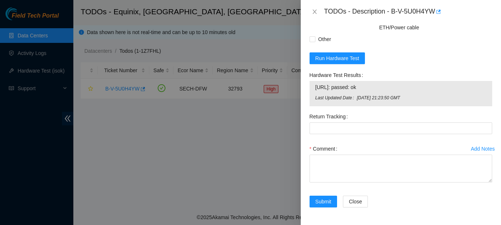 The image size is (501, 225). What do you see at coordinates (408, 12) in the screenshot?
I see `div: TODOs - Description - B-V-5U0H4YW` at bounding box center [408, 12].